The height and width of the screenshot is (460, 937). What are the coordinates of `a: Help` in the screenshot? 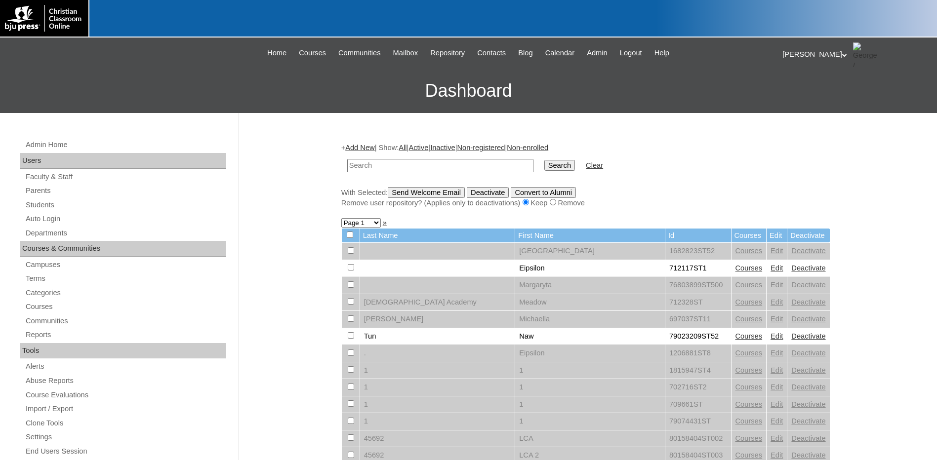 It's located at (662, 53).